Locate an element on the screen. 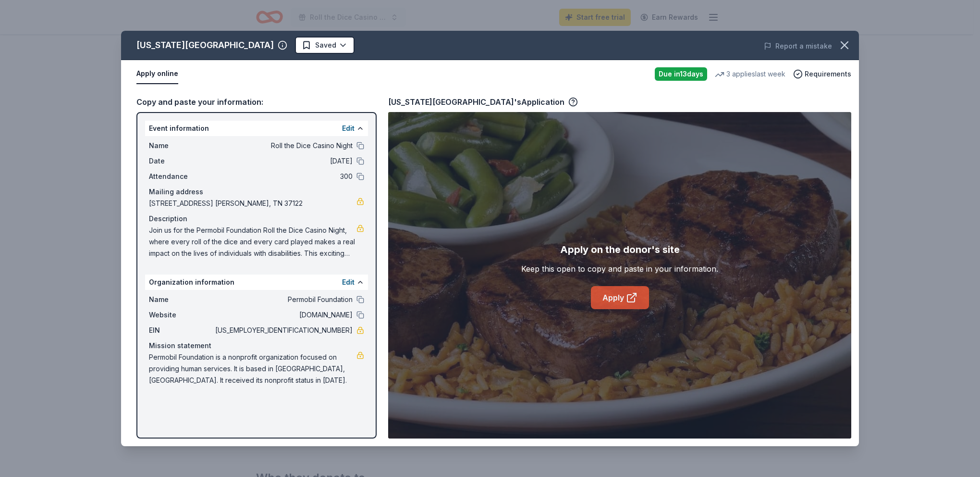 This screenshot has height=477, width=980. span: Attendance is located at coordinates (181, 176).